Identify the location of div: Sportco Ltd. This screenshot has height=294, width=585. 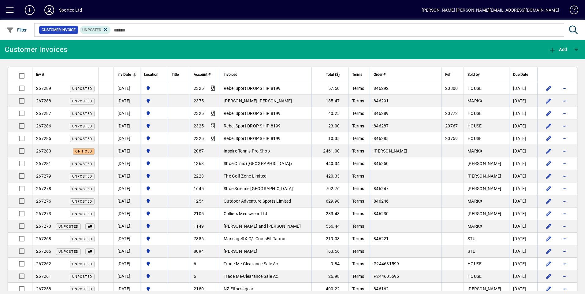
(70, 10).